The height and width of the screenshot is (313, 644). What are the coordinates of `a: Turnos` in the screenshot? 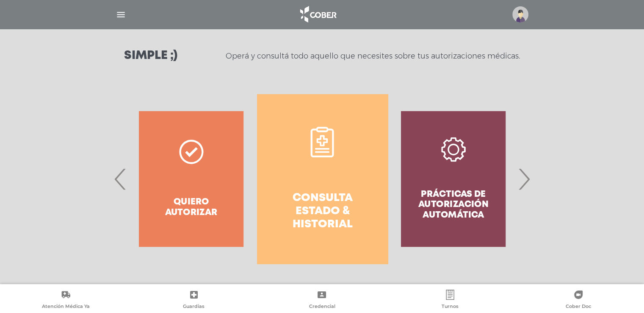 It's located at (450, 300).